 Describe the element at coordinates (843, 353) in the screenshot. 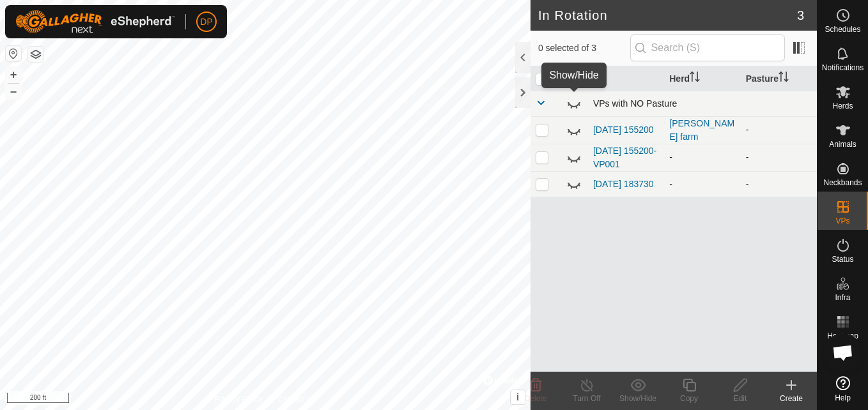

I see `div: Open chat` at that location.